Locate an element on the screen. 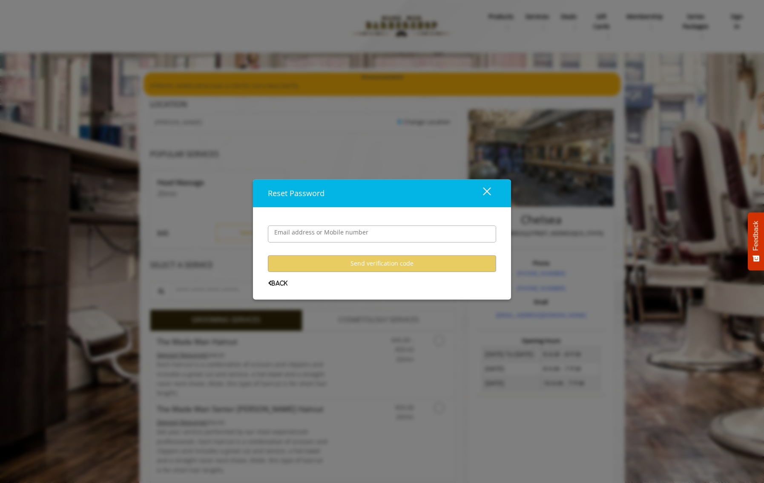  button: Feedback - Show survey is located at coordinates (756, 241).